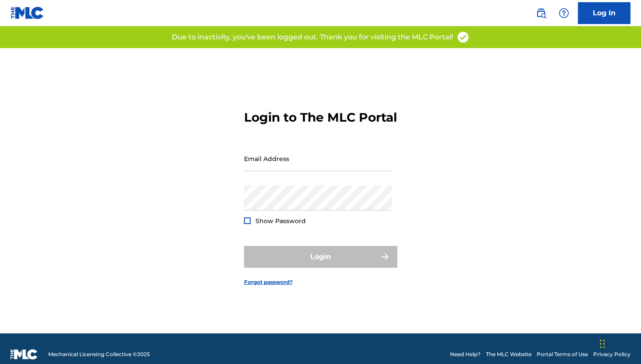  I want to click on img: logo, so click(24, 355).